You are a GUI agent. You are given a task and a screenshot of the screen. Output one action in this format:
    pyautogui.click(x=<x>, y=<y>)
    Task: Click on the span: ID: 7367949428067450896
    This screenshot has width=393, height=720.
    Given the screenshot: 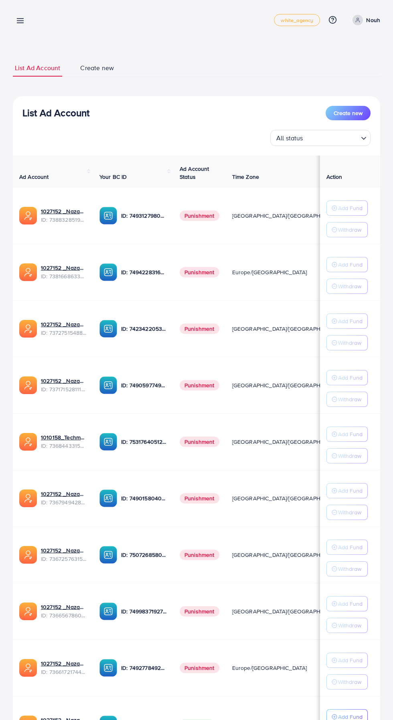 What is the action you would take?
    pyautogui.click(x=64, y=502)
    